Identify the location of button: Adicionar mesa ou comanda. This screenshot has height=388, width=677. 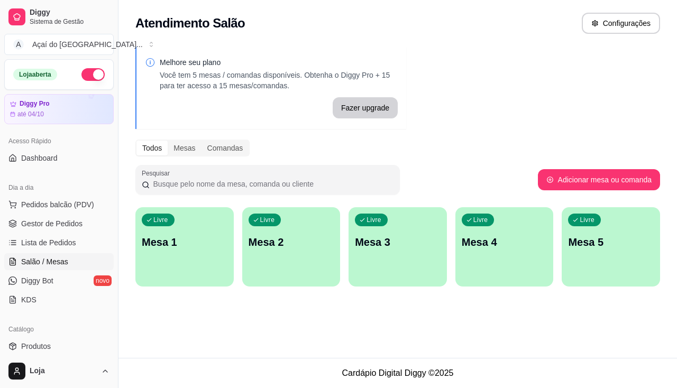
(599, 180).